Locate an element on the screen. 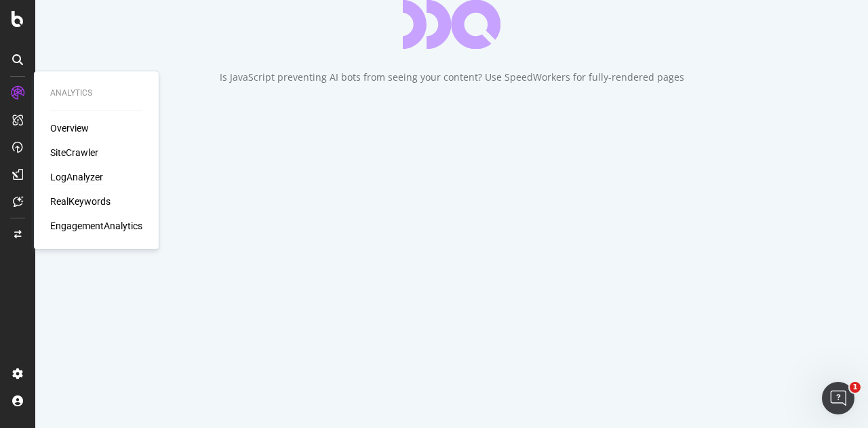  a: RealKeywords is located at coordinates (80, 202).